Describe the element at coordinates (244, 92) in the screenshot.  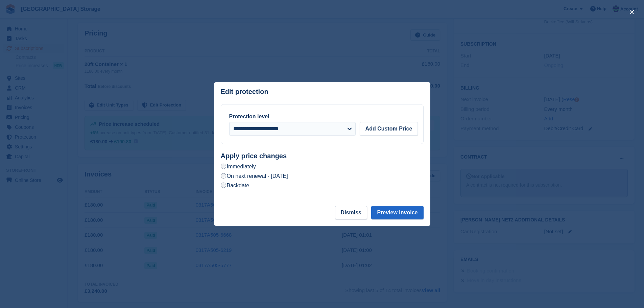
I see `p: Edit protection` at that location.